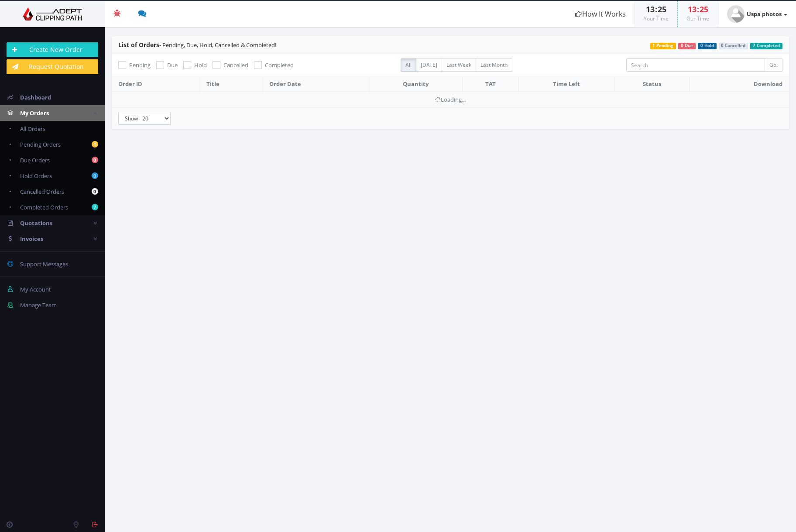  Describe the element at coordinates (35, 113) in the screenshot. I see `span: My Orders` at that location.